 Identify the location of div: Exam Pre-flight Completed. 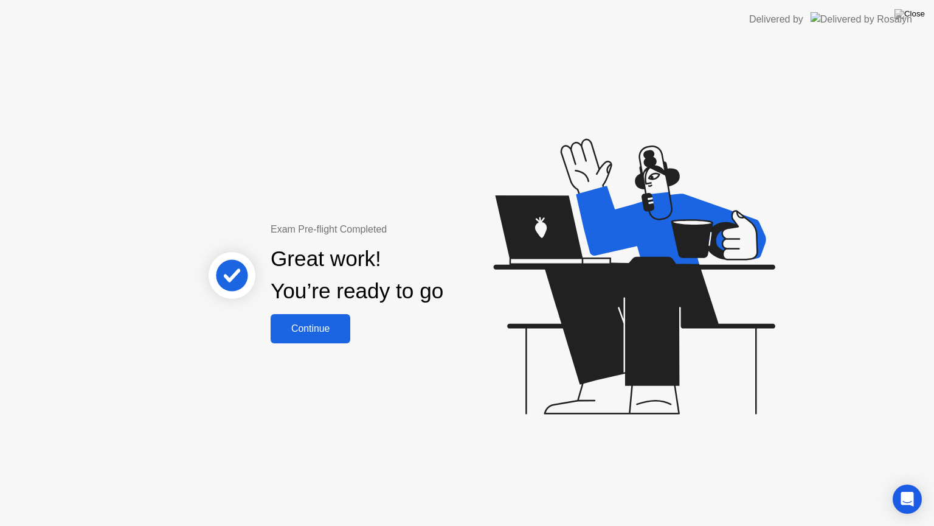
(396, 229).